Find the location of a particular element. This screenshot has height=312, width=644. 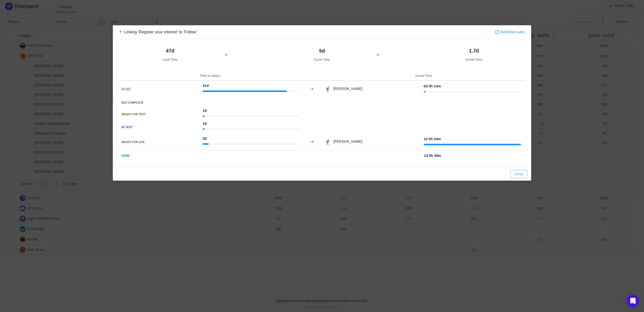

th: Time in Status is located at coordinates (210, 76).